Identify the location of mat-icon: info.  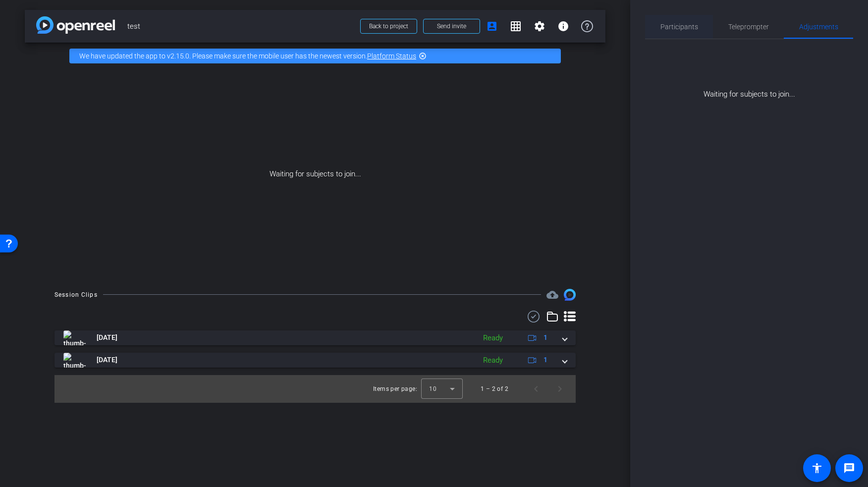
(564, 26).